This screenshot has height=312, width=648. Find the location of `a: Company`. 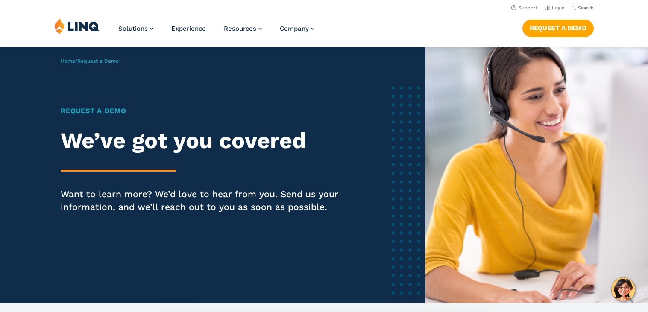

a: Company is located at coordinates (297, 29).